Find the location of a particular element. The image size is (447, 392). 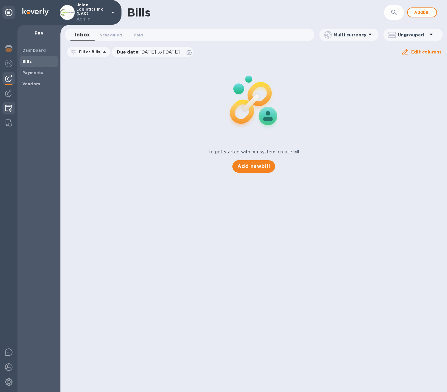

h1: Bills is located at coordinates (139, 12).